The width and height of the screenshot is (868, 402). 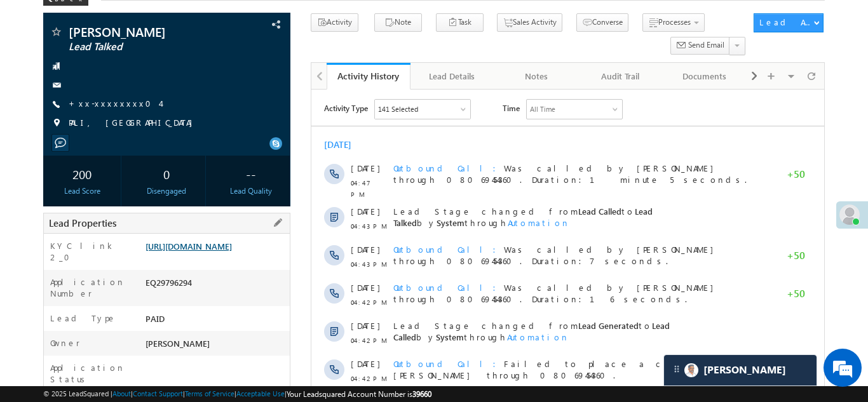 I want to click on div: All Time, so click(x=231, y=20).